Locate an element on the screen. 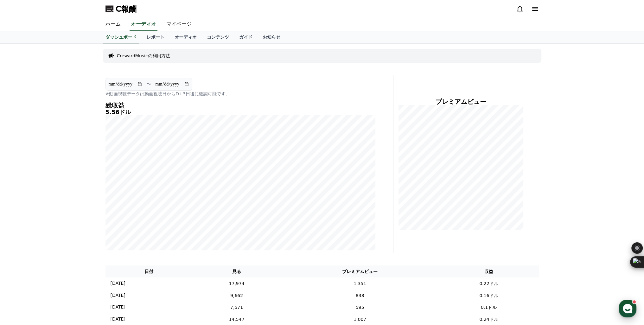 Image resolution: width=644 pixels, height=325 pixels. font: 0.24ドル is located at coordinates (488, 319).